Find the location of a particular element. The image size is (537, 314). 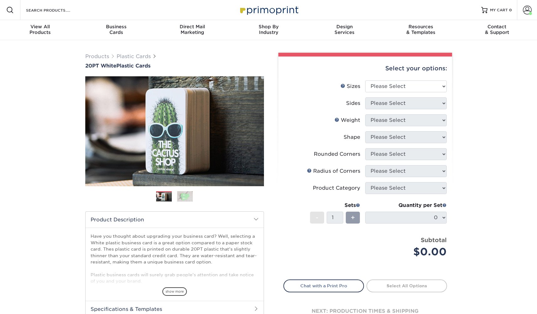

img: 20PT White 01 is located at coordinates (175, 131).